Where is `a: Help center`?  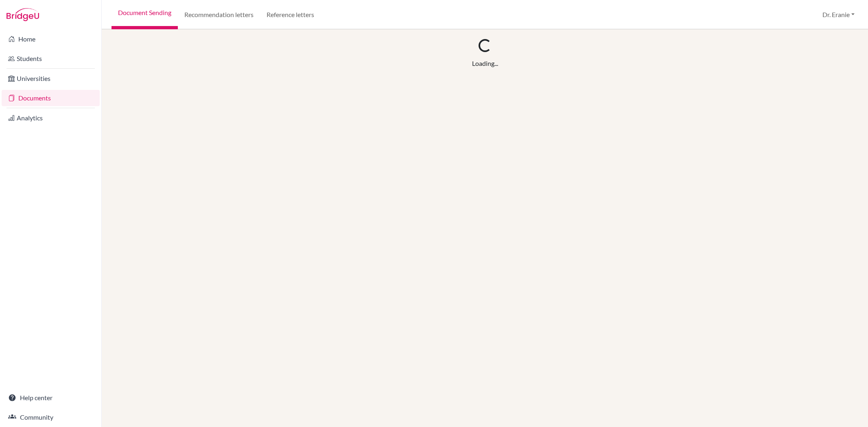
a: Help center is located at coordinates (51, 398).